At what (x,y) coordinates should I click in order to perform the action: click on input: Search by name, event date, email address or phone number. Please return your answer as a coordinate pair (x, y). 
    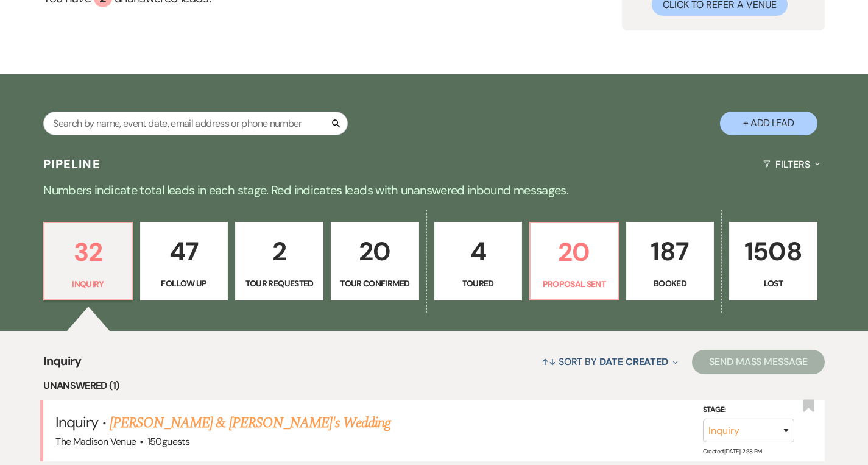
    Looking at the image, I should click on (196, 123).